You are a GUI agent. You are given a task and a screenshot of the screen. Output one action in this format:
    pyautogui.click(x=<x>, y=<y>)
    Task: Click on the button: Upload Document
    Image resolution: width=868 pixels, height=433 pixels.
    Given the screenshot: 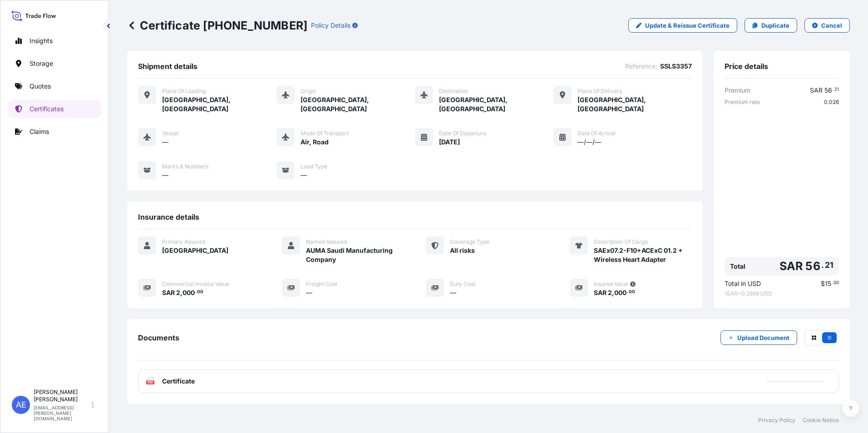 What is the action you would take?
    pyautogui.click(x=759, y=338)
    